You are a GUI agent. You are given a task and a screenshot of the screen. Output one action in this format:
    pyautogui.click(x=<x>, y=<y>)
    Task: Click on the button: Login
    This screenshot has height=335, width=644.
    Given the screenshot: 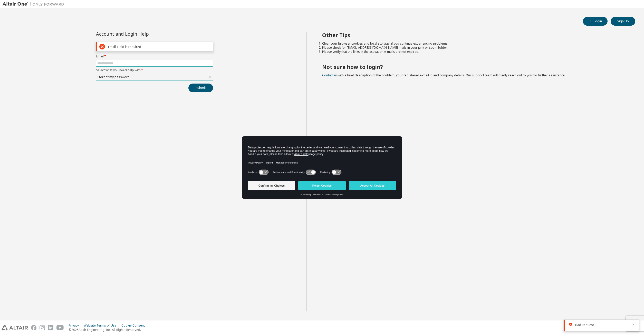 What is the action you would take?
    pyautogui.click(x=595, y=21)
    